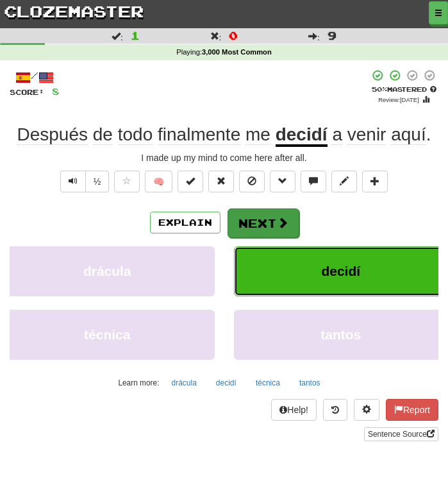 This screenshot has width=448, height=499. Describe the element at coordinates (340, 271) in the screenshot. I see `span: decidí` at that location.